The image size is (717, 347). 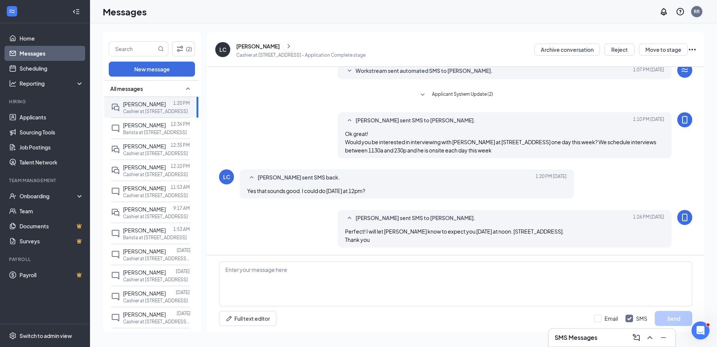 What do you see at coordinates (133, 49) in the screenshot?
I see `input: Search` at bounding box center [133, 49].